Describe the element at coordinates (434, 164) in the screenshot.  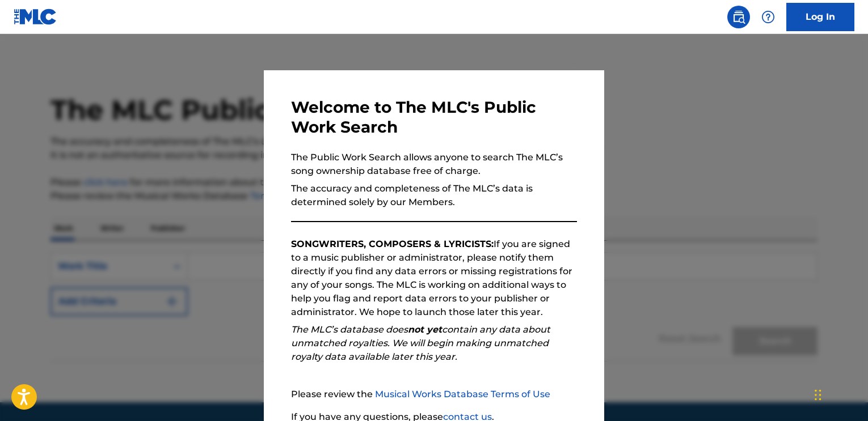
I see `p: The Public Work Search allows anyone to search The MLC’s song ownership database free of charge.` at that location.